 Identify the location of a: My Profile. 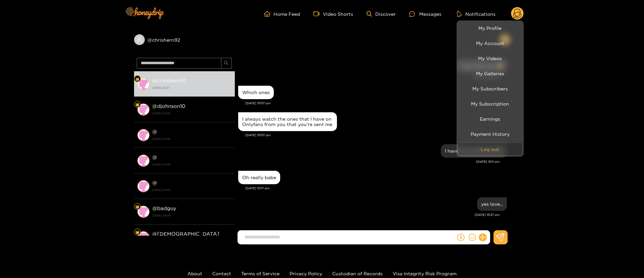
(490, 28).